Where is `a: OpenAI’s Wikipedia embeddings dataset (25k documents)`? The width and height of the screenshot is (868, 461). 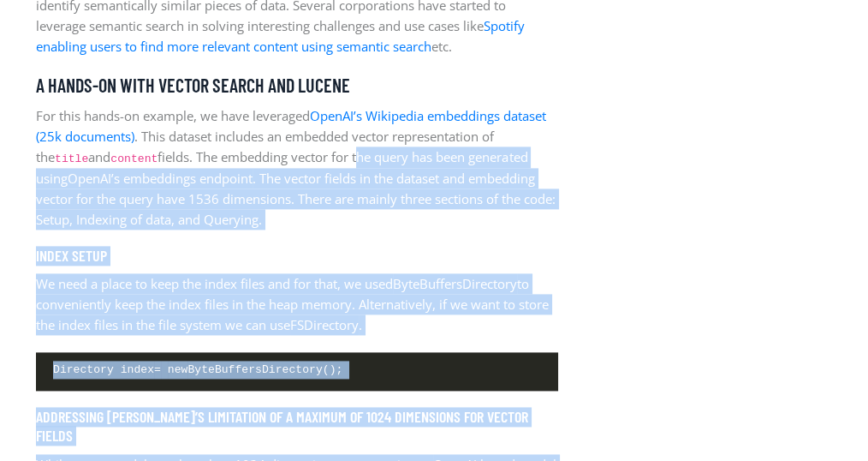
a: OpenAI’s Wikipedia embeddings dataset (25k documents) is located at coordinates (291, 126).